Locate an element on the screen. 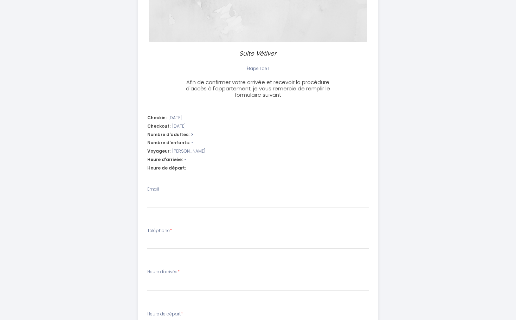 This screenshot has width=516, height=320. span: Voyageur: is located at coordinates (159, 151).